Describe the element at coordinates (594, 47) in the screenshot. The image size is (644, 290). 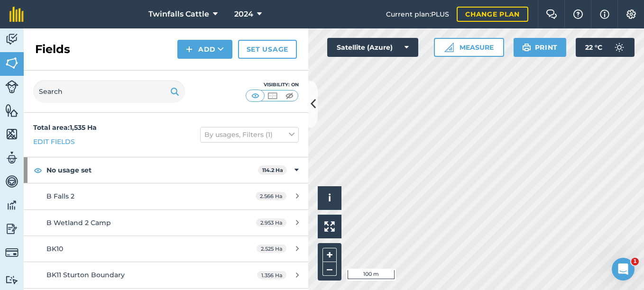
I see `span: 22 ° C` at that location.